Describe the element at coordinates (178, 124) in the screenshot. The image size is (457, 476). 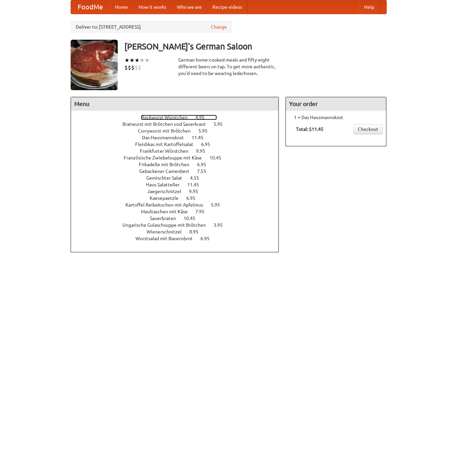
I see `a: Bratwurst mit Brötchen und Sauerkraut 5.95` at that location.